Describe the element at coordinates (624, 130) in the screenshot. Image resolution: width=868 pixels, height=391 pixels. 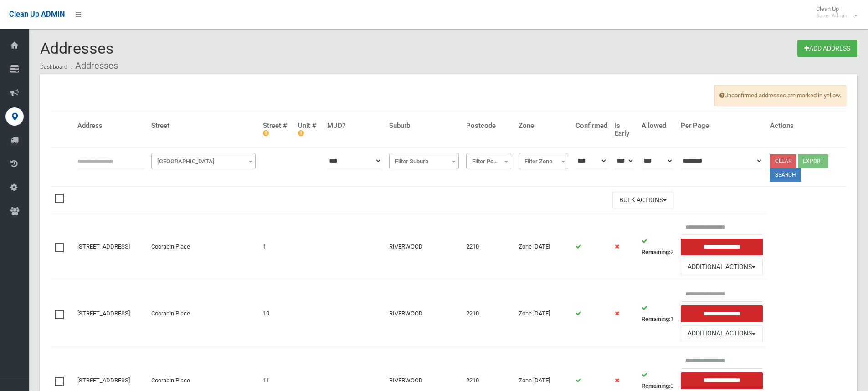
I see `h4: Is Early` at that location.